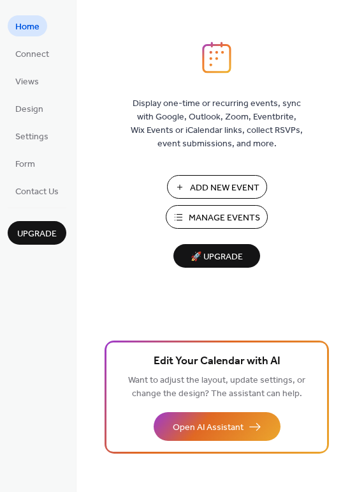 This screenshot has height=492, width=357. What do you see at coordinates (208, 427) in the screenshot?
I see `span: Open AI Assistant` at bounding box center [208, 427].